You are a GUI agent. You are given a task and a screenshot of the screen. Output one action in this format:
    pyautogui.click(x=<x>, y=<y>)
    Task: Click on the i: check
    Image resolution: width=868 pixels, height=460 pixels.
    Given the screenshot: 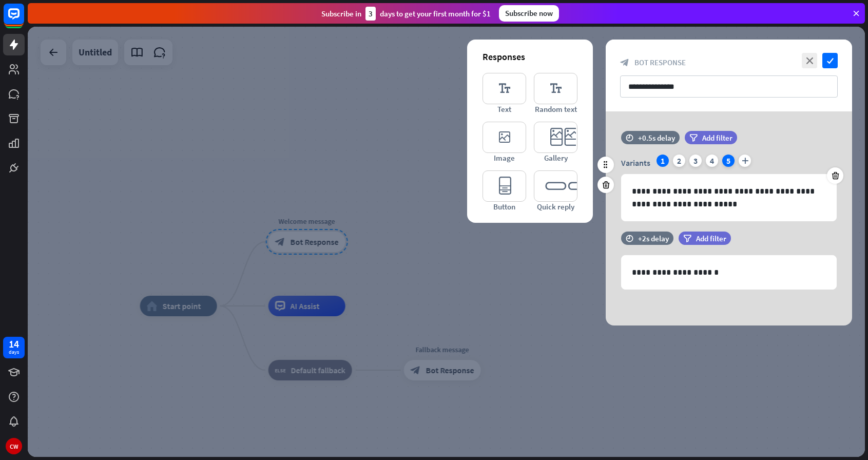 What is the action you would take?
    pyautogui.click(x=830, y=61)
    